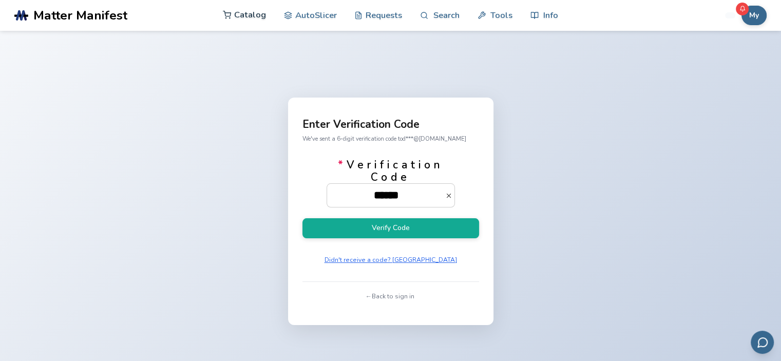 The width and height of the screenshot is (781, 361). I want to click on label: Verification Code, so click(391, 183).